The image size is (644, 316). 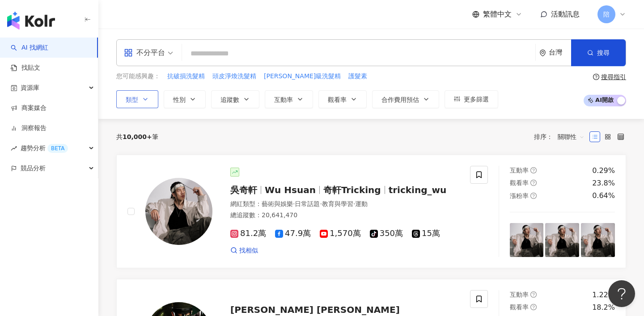 I want to click on span: 護髮素, so click(x=358, y=76).